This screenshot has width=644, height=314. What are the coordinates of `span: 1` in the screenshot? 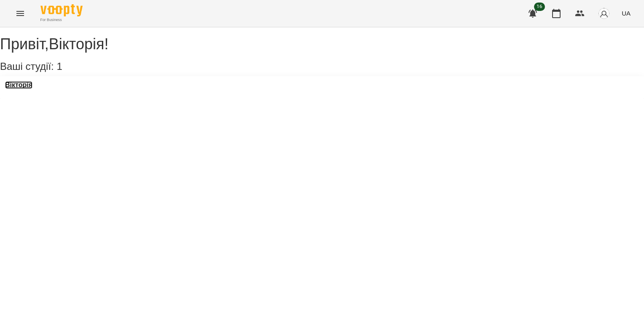 It's located at (59, 66).